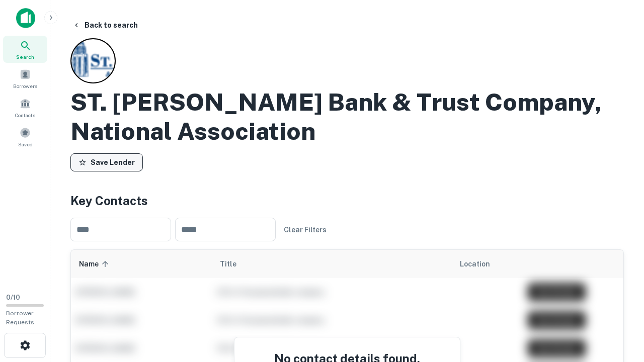 The image size is (644, 362). I want to click on span: Saved, so click(25, 144).